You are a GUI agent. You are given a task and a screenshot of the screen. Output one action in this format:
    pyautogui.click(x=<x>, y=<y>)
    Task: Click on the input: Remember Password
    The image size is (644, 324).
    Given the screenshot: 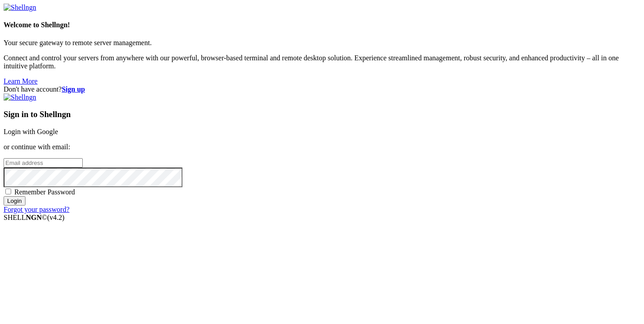 What is the action you would take?
    pyautogui.click(x=8, y=191)
    